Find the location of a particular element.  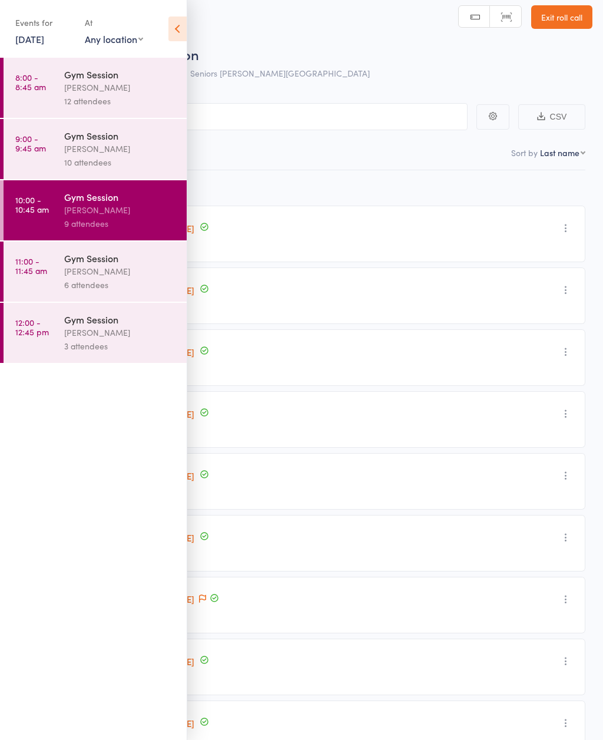

div: 3 attendees is located at coordinates (120, 346).